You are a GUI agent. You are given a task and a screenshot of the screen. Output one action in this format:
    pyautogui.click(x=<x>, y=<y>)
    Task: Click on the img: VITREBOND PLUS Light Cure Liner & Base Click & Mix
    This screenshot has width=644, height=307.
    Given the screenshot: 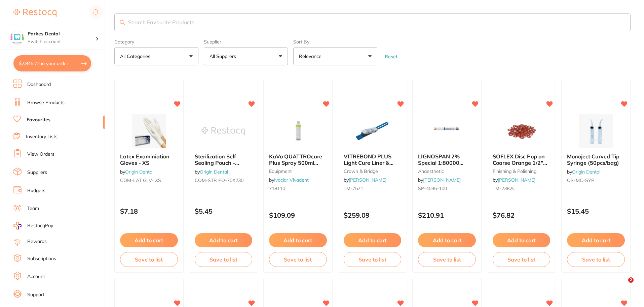 What is the action you would take?
    pyautogui.click(x=372, y=131)
    